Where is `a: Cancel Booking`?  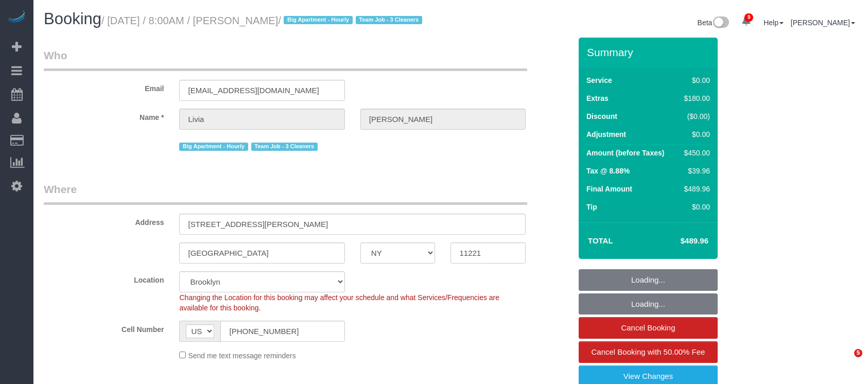 a: Cancel Booking is located at coordinates (648, 328).